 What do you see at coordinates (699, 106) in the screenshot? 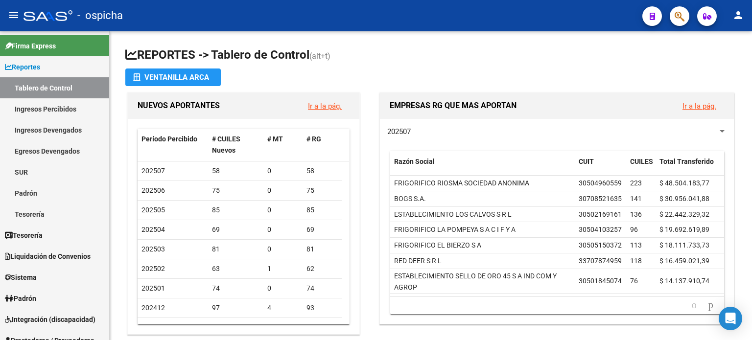
I see `a: Ir a la pág.` at bounding box center [699, 106].